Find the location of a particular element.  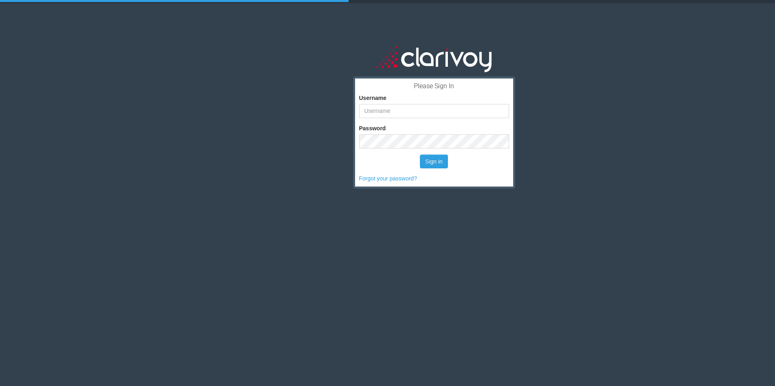

input: Username is located at coordinates (434, 111).